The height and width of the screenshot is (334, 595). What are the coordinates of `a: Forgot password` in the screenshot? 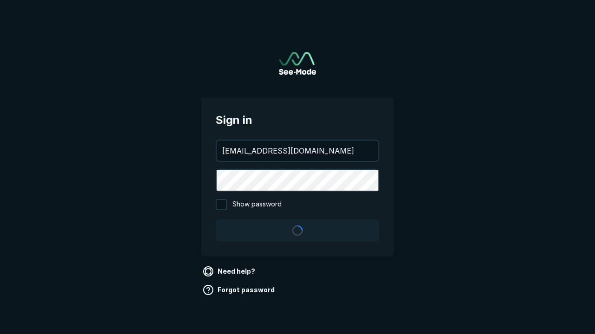 It's located at (239, 290).